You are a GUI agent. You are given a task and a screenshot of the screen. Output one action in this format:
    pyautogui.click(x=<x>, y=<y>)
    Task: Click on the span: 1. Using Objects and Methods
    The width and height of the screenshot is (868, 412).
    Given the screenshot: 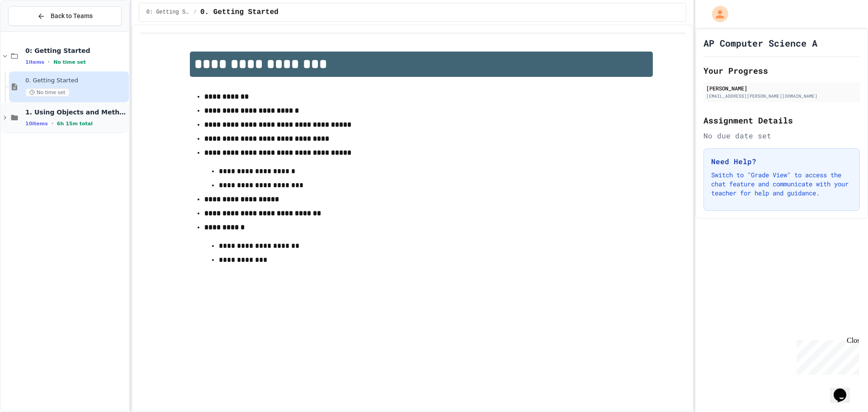 What is the action you would take?
    pyautogui.click(x=76, y=112)
    